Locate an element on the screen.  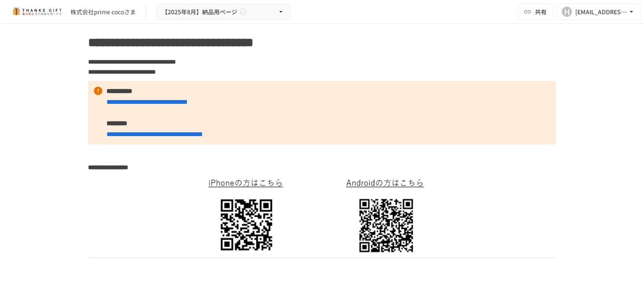
div: 株式会社prime cocoさま is located at coordinates (104, 12).